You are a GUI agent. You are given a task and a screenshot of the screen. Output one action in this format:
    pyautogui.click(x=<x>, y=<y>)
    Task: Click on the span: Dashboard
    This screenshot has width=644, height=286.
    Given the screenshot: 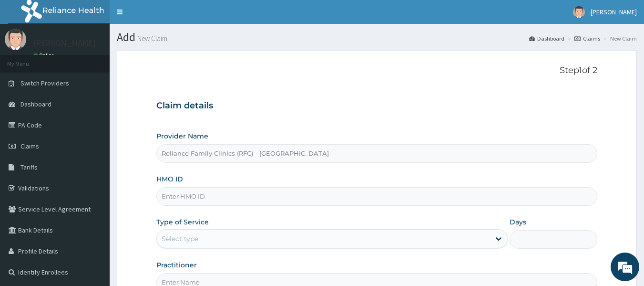 What is the action you would take?
    pyautogui.click(x=36, y=104)
    